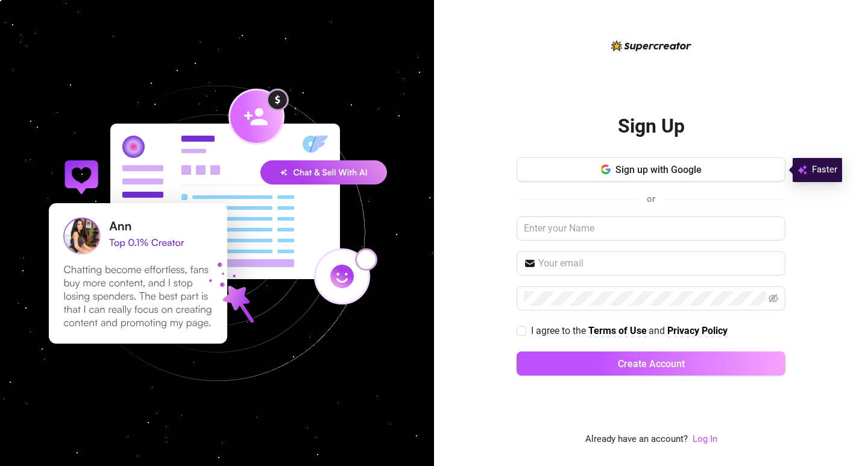 The image size is (868, 466). What do you see at coordinates (697, 331) in the screenshot?
I see `a: Privacy Policy` at bounding box center [697, 331].